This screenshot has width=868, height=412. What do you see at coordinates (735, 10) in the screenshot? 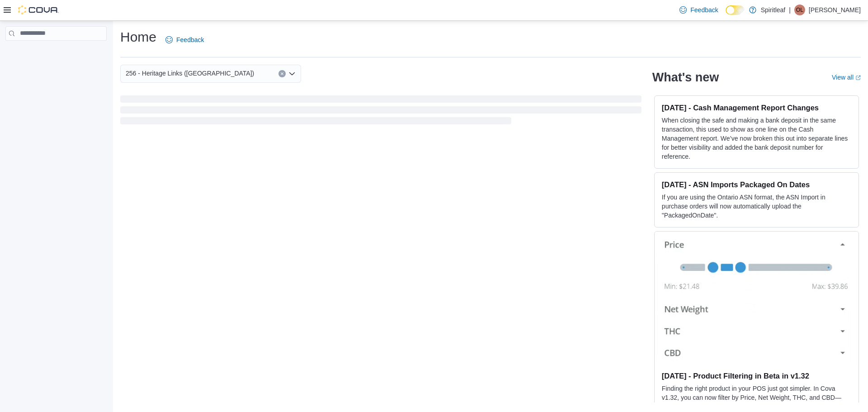
I see `input: Dark Mode` at bounding box center [735, 10].